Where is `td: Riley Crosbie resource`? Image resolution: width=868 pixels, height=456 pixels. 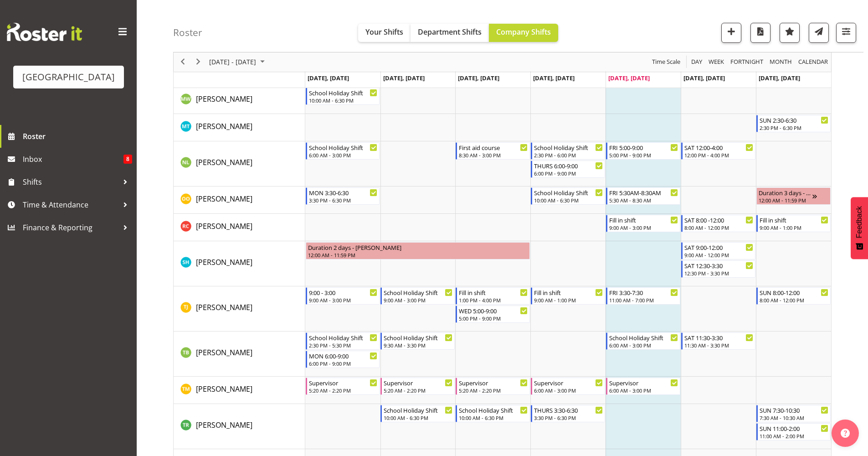
td: Riley Crosbie resource is located at coordinates (239, 227).